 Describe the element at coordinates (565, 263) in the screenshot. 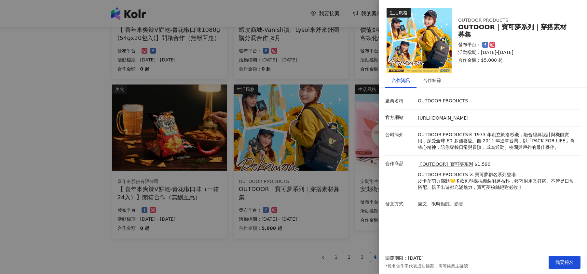

I see `span: 我要報名` at that location.